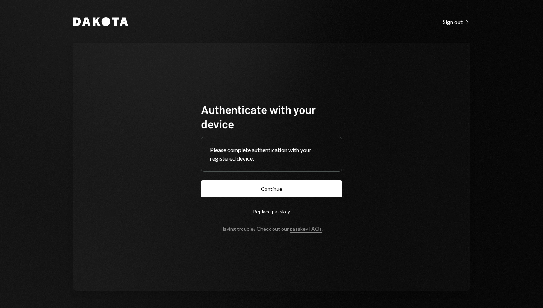  Describe the element at coordinates (456, 22) in the screenshot. I see `div: Sign out` at that location.